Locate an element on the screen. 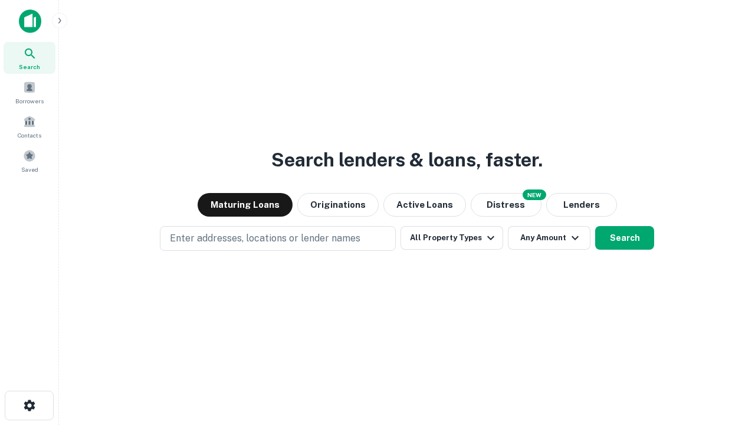 The image size is (755, 425). div: Chat Widget is located at coordinates (726, 359).